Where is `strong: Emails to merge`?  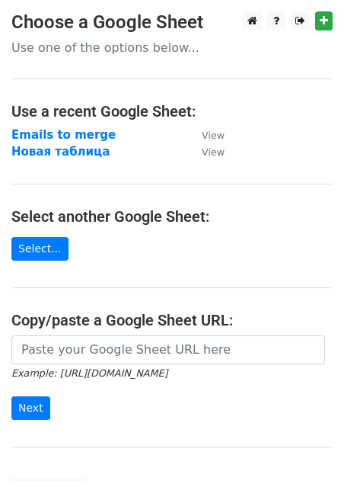
strong: Emails to merge is located at coordinates (63, 135).